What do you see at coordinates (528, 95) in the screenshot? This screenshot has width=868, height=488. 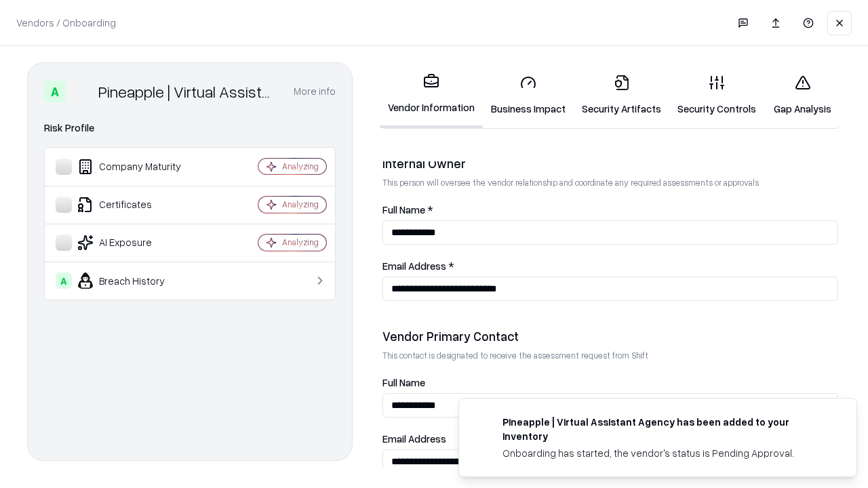 I see `a: Business Impact` at bounding box center [528, 95].